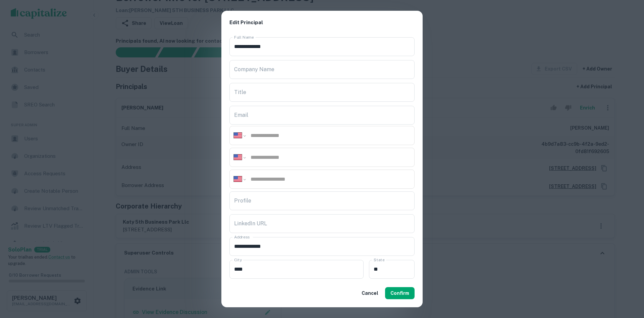 This screenshot has width=644, height=318. Describe the element at coordinates (370, 293) in the screenshot. I see `button: Cancel` at that location.